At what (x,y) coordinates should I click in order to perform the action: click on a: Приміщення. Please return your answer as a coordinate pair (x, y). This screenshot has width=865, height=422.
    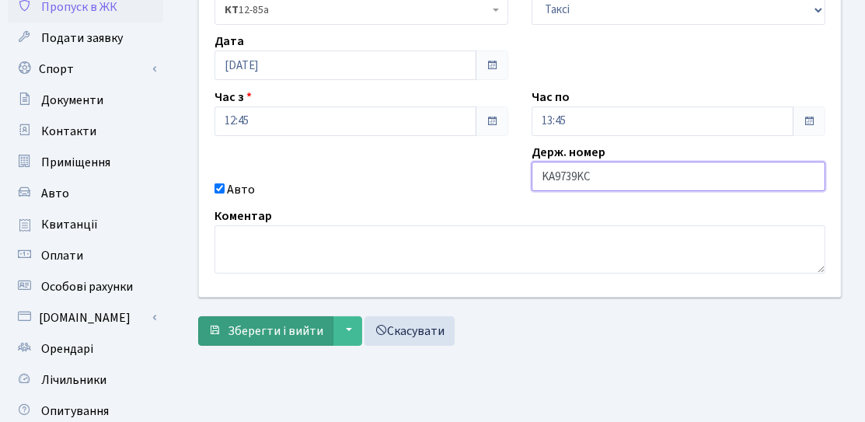
    Looking at the image, I should click on (85, 162).